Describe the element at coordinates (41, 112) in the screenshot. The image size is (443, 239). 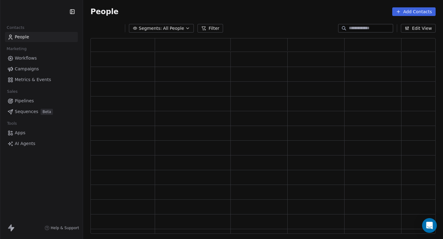
I see `a: SequencesBeta` at that location.